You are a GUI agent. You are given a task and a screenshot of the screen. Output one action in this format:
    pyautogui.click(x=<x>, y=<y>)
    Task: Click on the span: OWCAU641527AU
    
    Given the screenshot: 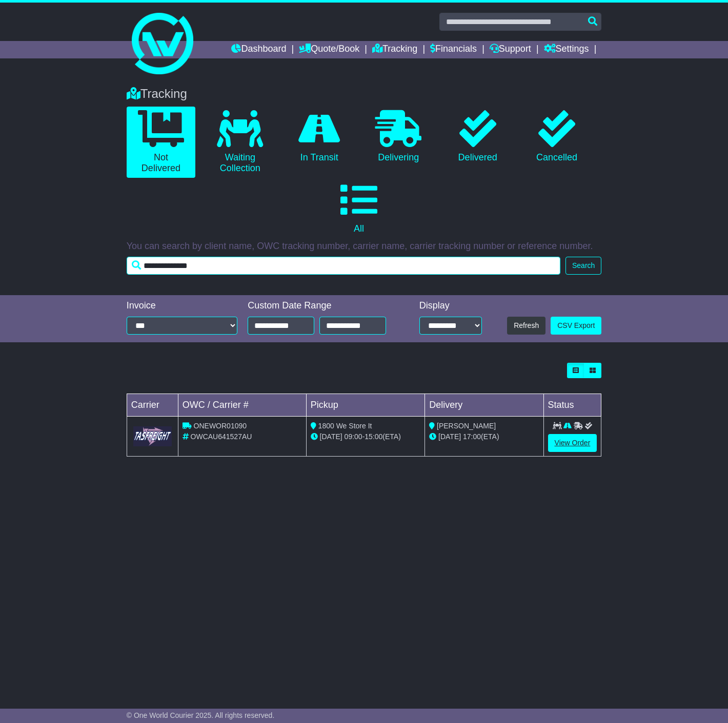 What is the action you would take?
    pyautogui.click(x=221, y=436)
    